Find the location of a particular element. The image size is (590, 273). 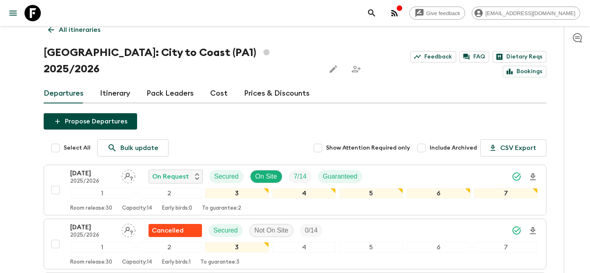

a: Bulk update is located at coordinates (133, 148).